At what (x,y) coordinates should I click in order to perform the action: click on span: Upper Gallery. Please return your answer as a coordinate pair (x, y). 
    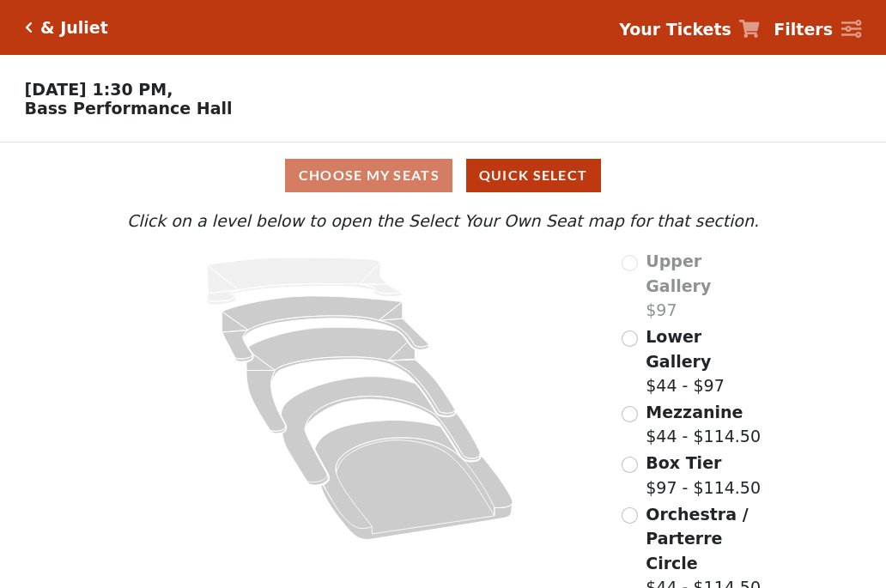
    Looking at the image, I should click on (679, 273).